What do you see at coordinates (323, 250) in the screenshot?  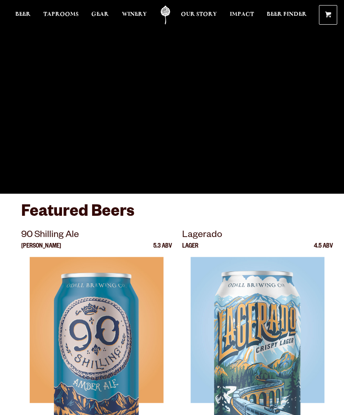 I see `p: 4.5 ABV` at bounding box center [323, 250].